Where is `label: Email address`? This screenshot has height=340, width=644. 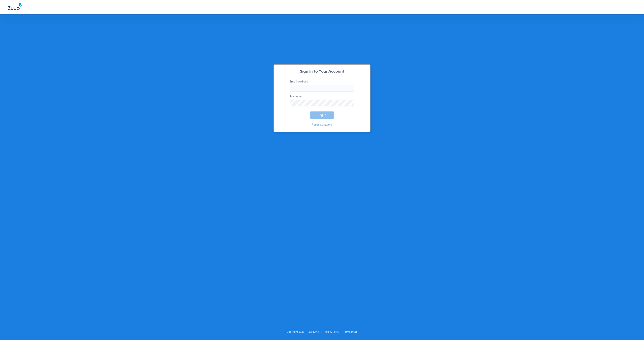
label: Email address is located at coordinates (322, 85).